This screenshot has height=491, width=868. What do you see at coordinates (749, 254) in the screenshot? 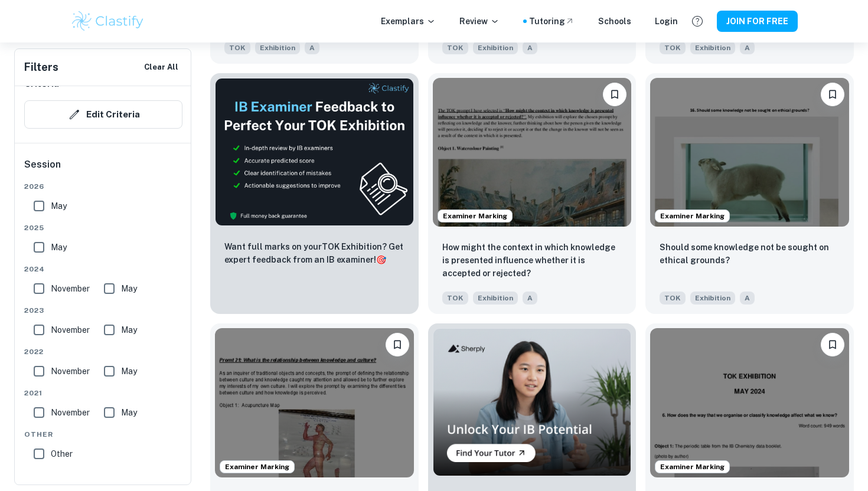
I see `p: Should some knowledge not be sought on ethical grounds?` at bounding box center [749, 254].